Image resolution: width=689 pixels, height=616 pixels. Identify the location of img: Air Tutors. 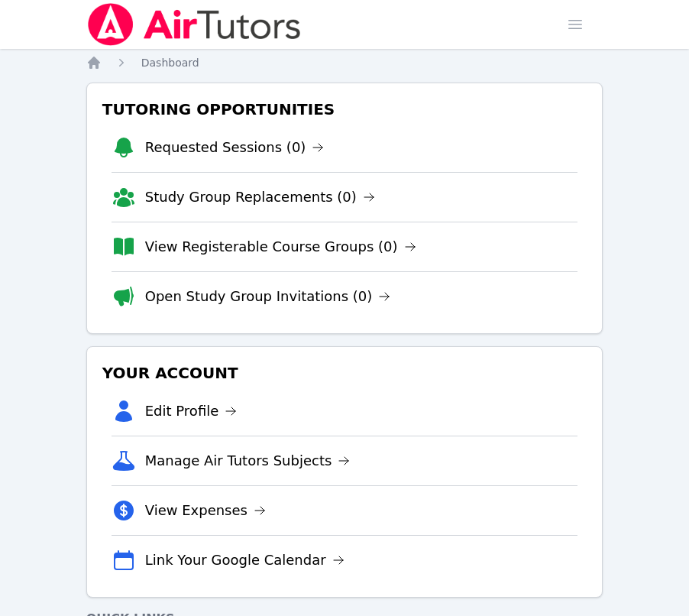
(194, 25).